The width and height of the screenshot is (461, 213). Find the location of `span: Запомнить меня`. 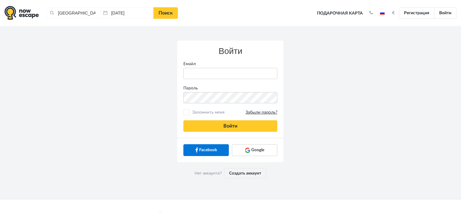

span: Запомнить меня is located at coordinates (234, 112).